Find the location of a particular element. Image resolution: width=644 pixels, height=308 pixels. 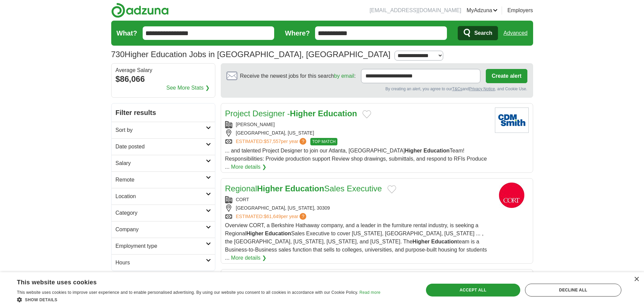

span: $61,649 is located at coordinates (272, 217).